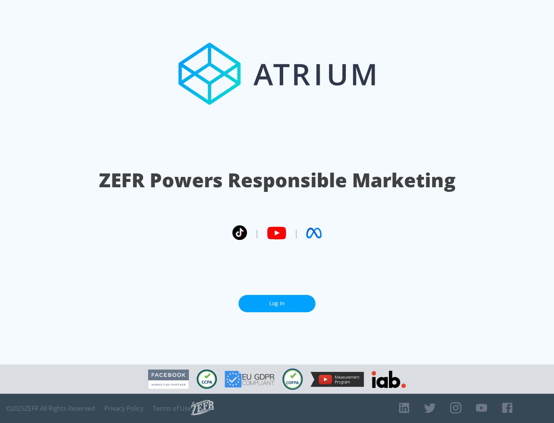 The image size is (554, 423). Describe the element at coordinates (250, 379) in the screenshot. I see `img: GDPR Compliant` at that location.